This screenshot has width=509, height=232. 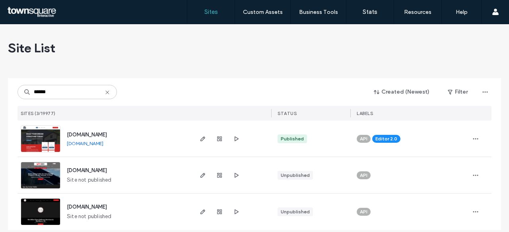 I want to click on button: Created (Newest), so click(x=401, y=92).